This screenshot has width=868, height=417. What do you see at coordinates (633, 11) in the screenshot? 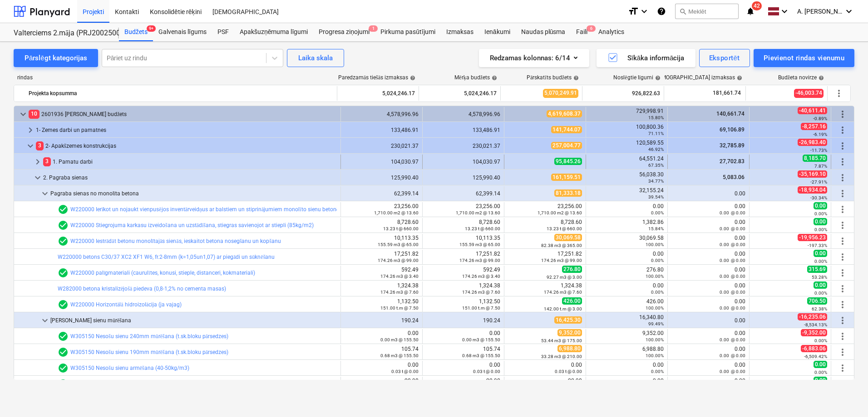
I see `i: format_size` at bounding box center [633, 11].